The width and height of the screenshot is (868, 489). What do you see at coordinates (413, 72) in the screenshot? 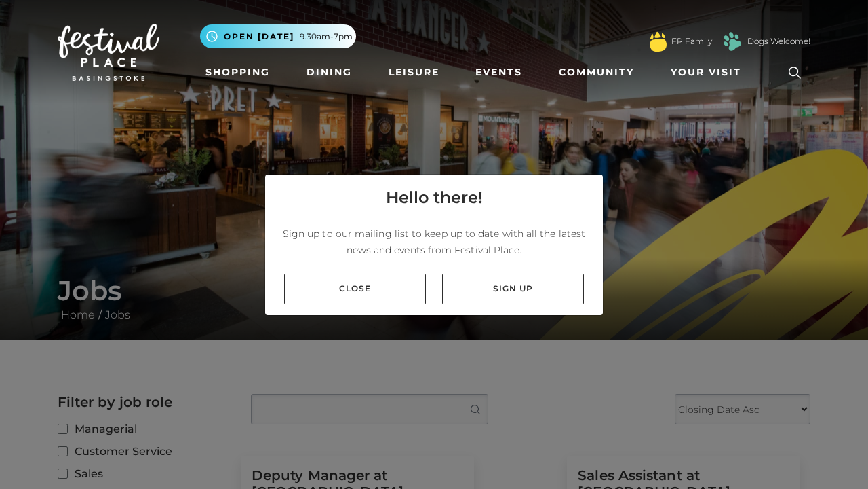
I see `a: Leisure` at bounding box center [413, 72].